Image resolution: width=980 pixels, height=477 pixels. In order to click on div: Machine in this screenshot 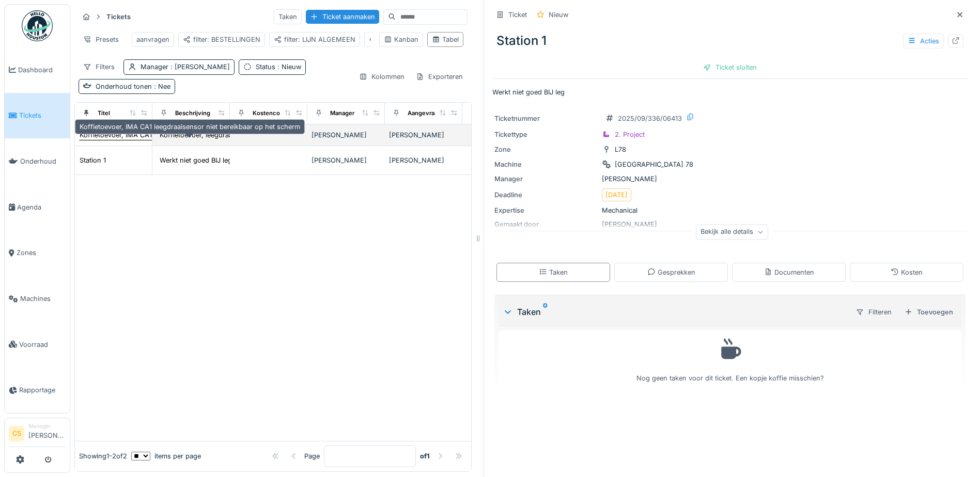, I will do `click(546, 164)`.